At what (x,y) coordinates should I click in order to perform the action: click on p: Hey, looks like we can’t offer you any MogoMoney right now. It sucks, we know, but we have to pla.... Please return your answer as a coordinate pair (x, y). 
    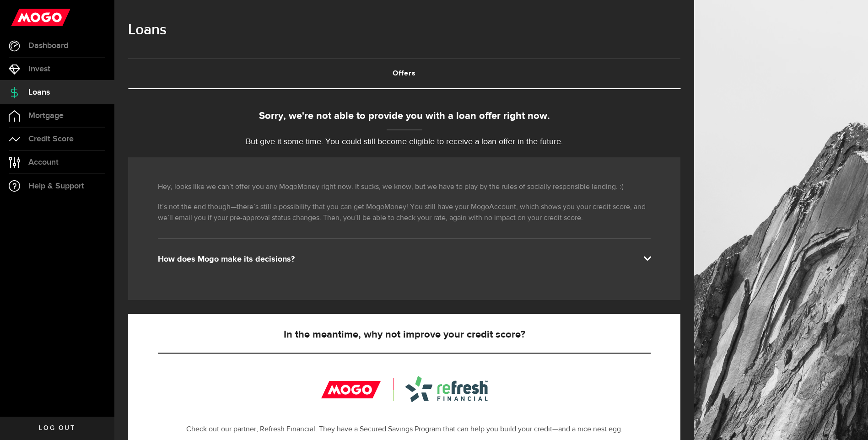
    Looking at the image, I should click on (404, 187).